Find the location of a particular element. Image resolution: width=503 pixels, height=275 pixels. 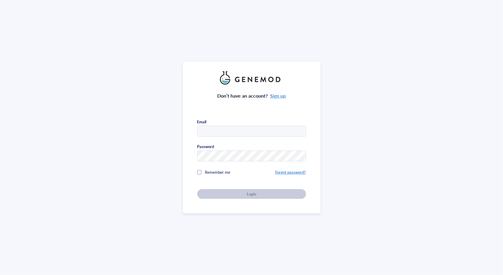

span: Remember me is located at coordinates (218, 172).